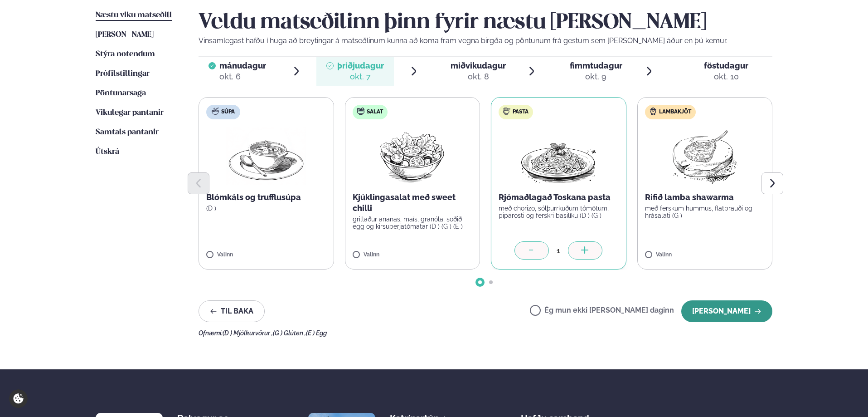 The height and width of the screenshot is (417, 868). I want to click on div: okt. 6, so click(243, 76).